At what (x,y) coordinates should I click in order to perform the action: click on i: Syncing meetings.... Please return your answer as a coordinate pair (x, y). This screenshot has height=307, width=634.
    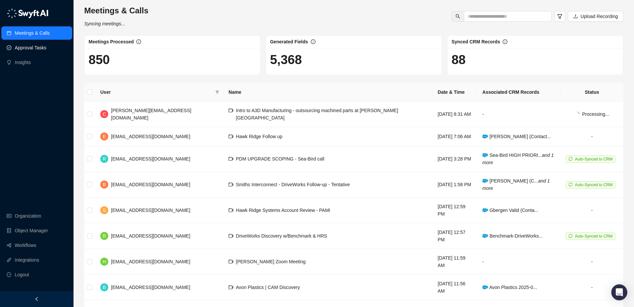
    Looking at the image, I should click on (105, 24).